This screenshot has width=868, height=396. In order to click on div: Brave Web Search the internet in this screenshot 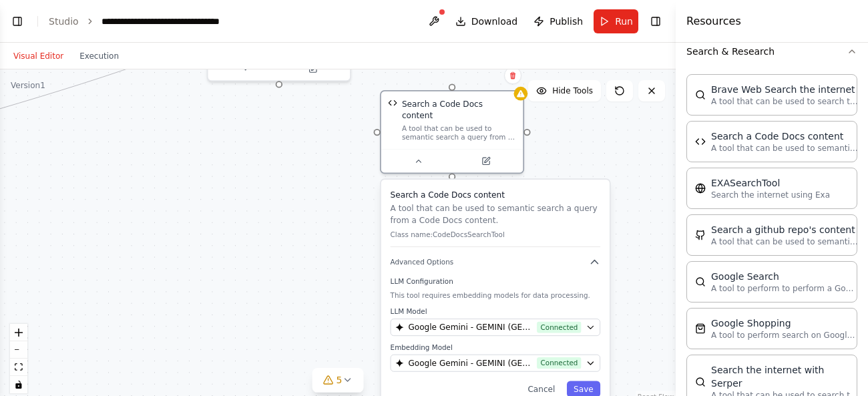, I will do `click(785, 89)`.